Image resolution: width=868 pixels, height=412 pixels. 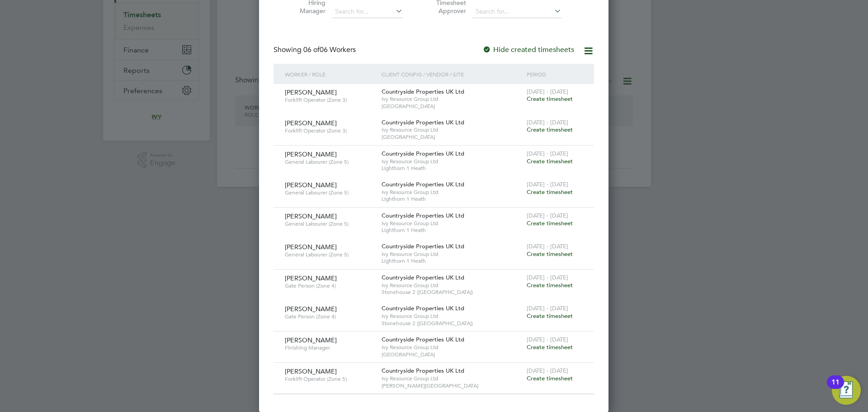 What do you see at coordinates (315, 49) in the screenshot?
I see `div: Showing` at bounding box center [315, 49].